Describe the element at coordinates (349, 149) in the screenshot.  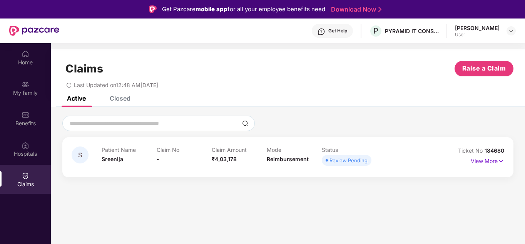
I see `p: Status` at that location.